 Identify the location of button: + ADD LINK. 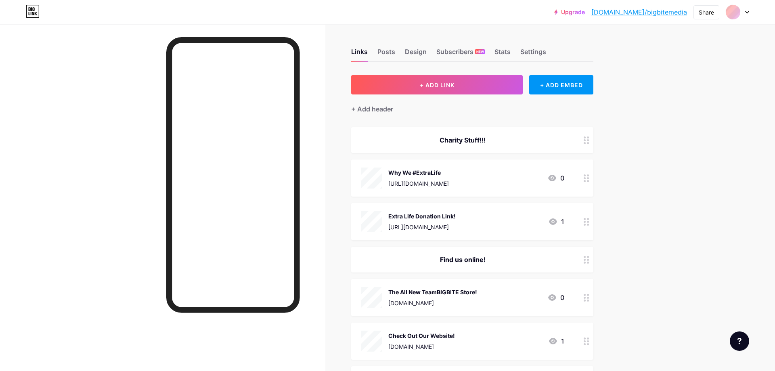
(437, 85).